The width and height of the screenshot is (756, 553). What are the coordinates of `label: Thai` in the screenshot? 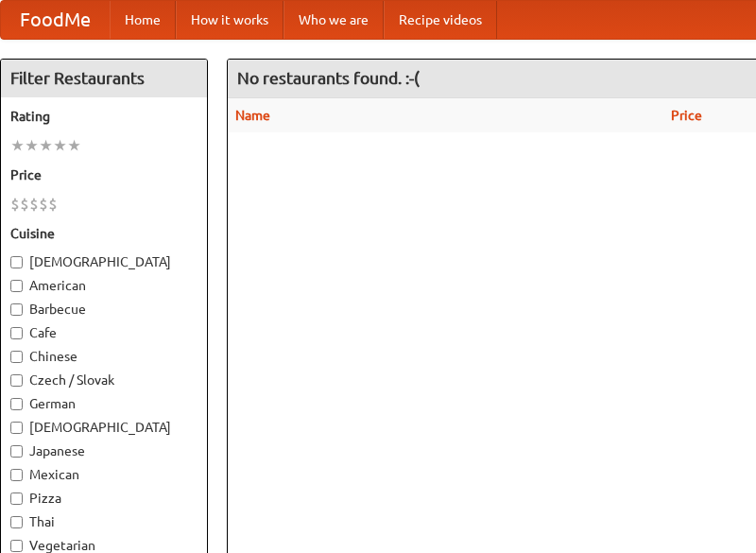 It's located at (104, 522).